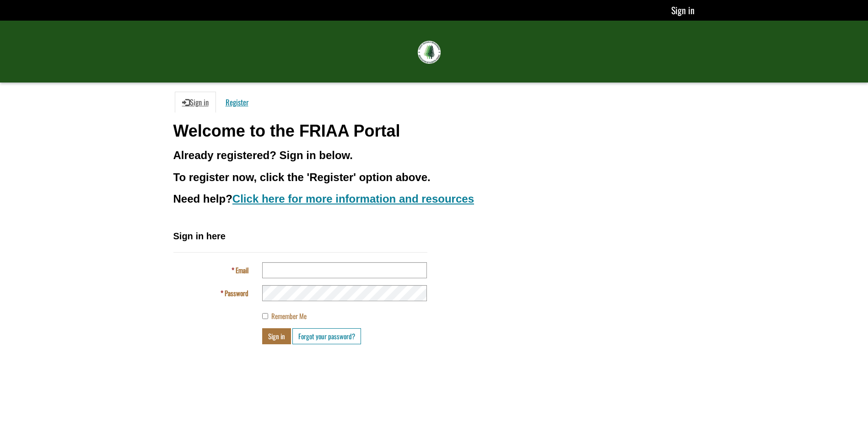  What do you see at coordinates (276, 336) in the screenshot?
I see `button: Sign in` at bounding box center [276, 336].